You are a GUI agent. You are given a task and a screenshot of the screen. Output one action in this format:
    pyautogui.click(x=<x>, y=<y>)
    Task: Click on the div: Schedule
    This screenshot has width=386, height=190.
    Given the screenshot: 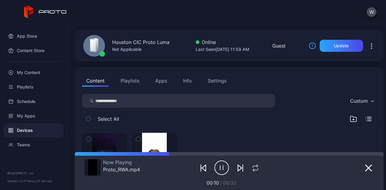 What is the action you would take?
    pyautogui.click(x=33, y=102)
    